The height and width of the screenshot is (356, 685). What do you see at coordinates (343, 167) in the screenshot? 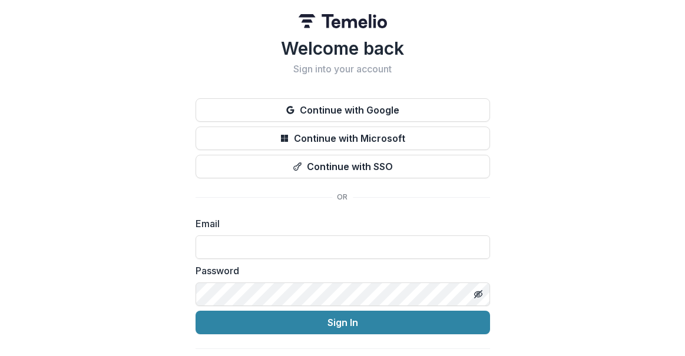
I see `button: Continue with SSO` at bounding box center [343, 167].